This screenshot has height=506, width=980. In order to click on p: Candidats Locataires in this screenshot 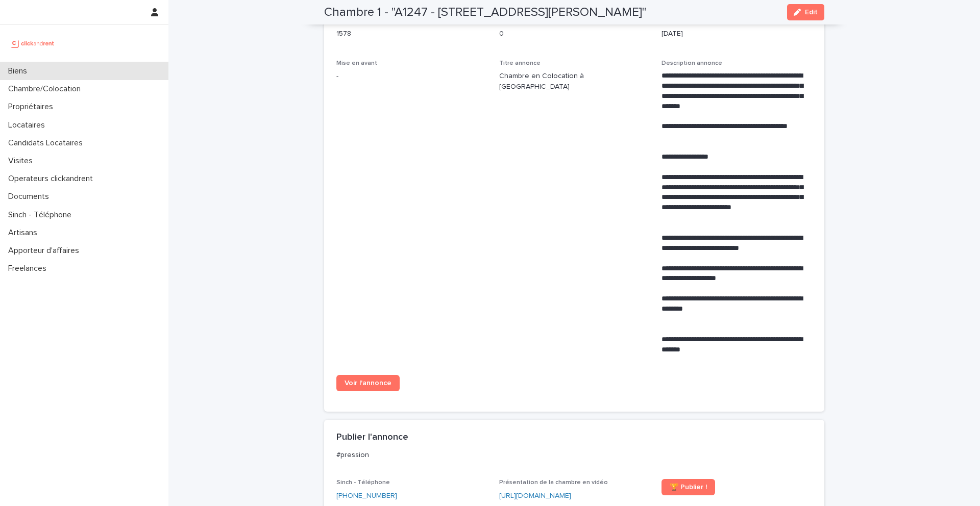, I will do `click(48, 143)`.